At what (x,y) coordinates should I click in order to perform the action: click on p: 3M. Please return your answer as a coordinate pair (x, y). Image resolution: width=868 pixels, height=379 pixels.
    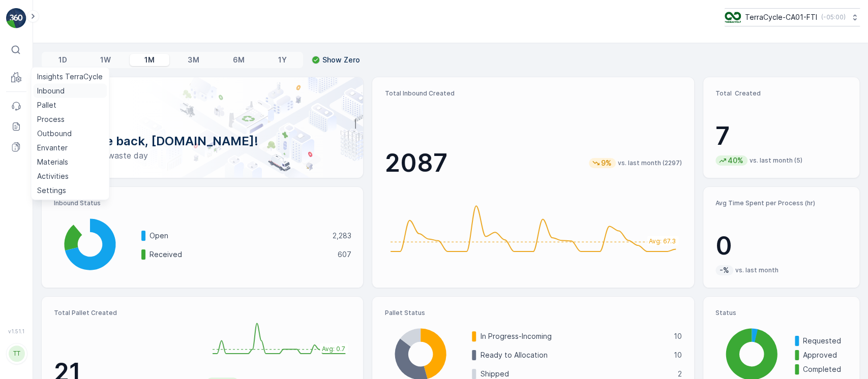
    Looking at the image, I should click on (194, 60).